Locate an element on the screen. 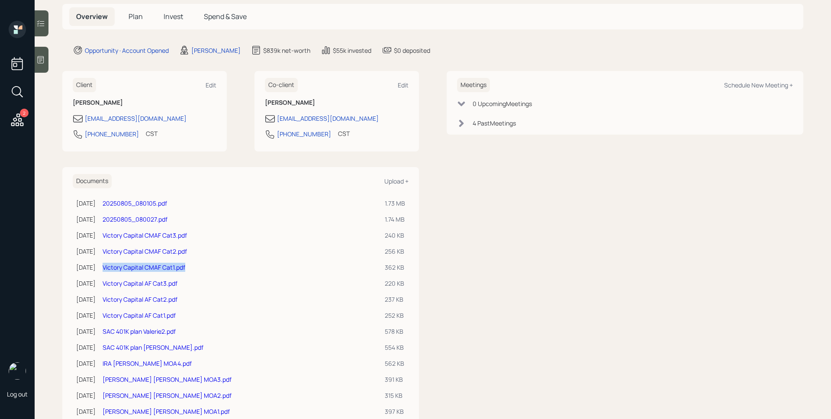  span: Overview is located at coordinates (92, 16).